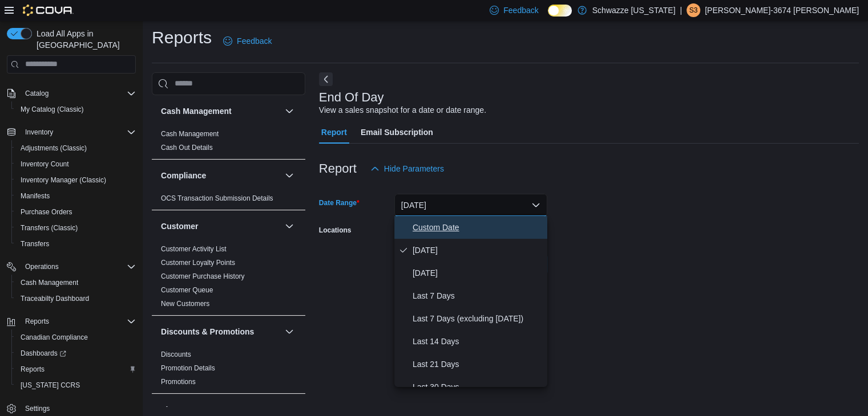 Image resolution: width=868 pixels, height=416 pixels. I want to click on div: Customer, so click(228, 279).